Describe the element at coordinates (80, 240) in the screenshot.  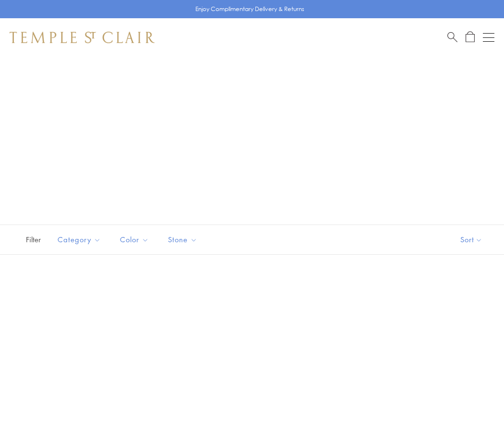
I see `span: Category` at that location.